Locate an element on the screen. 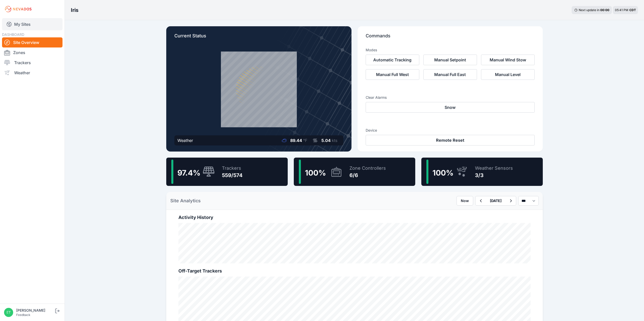 This screenshot has height=321, width=644. span: Next update in is located at coordinates (589, 10).